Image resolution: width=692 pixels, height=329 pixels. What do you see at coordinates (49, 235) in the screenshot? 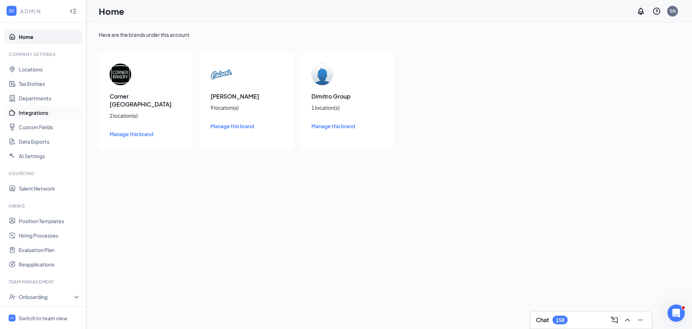
I see `a: Hiring Processes` at bounding box center [49, 235].